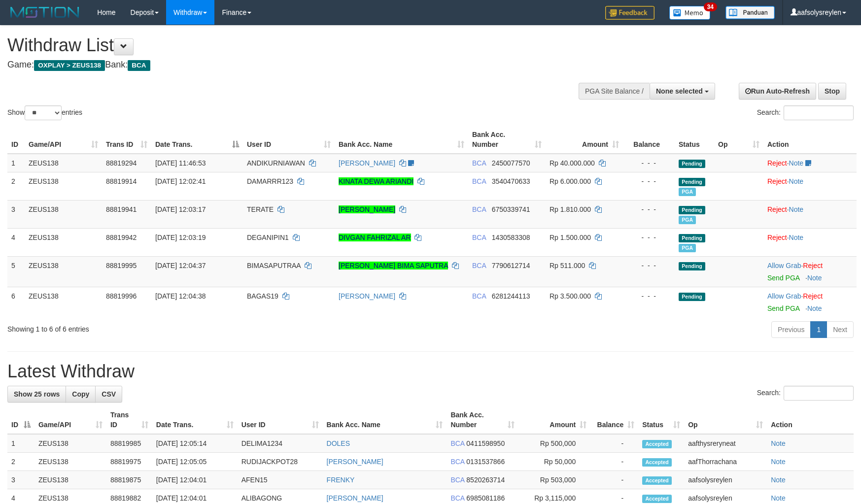 The image size is (861, 504). Describe the element at coordinates (630, 13) in the screenshot. I see `img: Feedback.jpg` at that location.